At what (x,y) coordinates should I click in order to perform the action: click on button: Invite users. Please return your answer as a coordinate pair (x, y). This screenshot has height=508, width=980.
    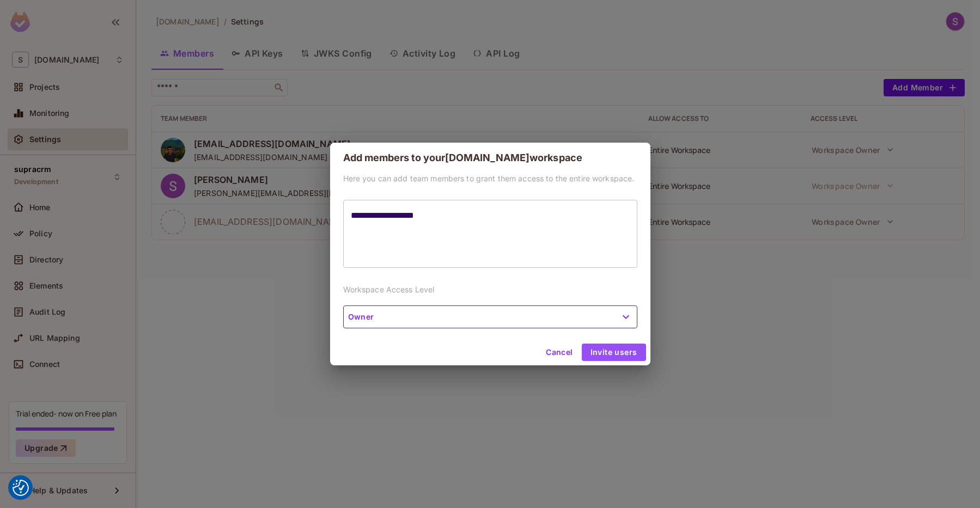
    Looking at the image, I should click on (614, 352).